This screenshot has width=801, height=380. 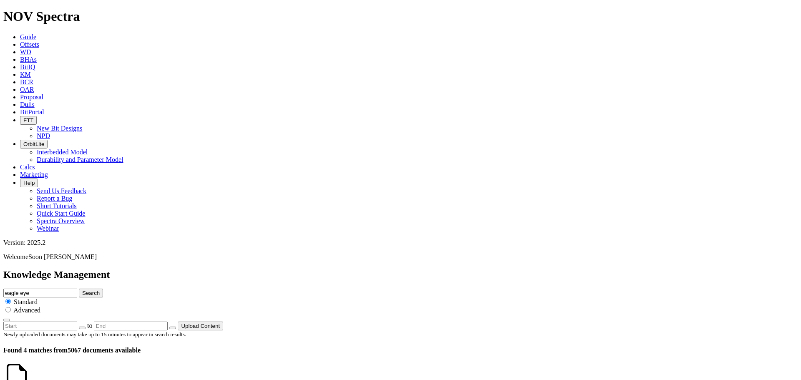 What do you see at coordinates (27, 89) in the screenshot?
I see `span: OAR` at bounding box center [27, 89].